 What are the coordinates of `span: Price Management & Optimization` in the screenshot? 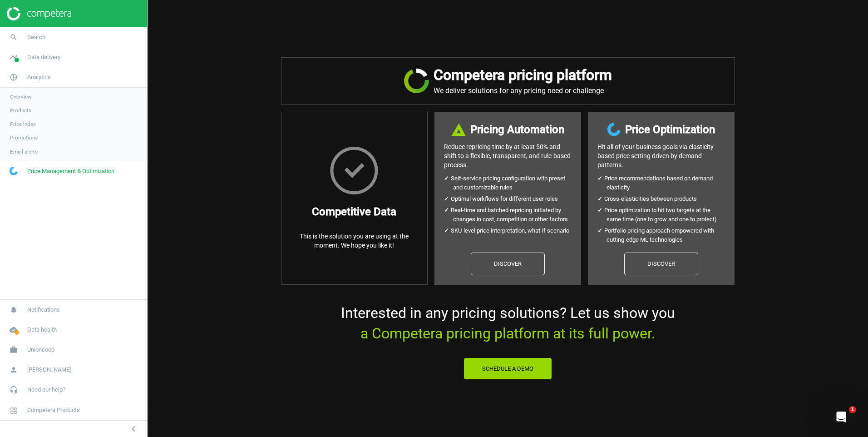 It's located at (71, 171).